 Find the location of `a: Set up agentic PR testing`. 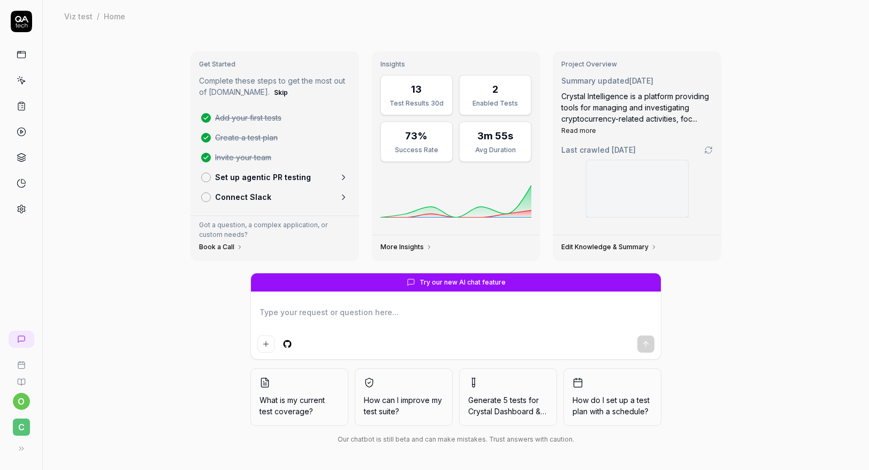

a: Set up agentic PR testing is located at coordinates (275, 177).